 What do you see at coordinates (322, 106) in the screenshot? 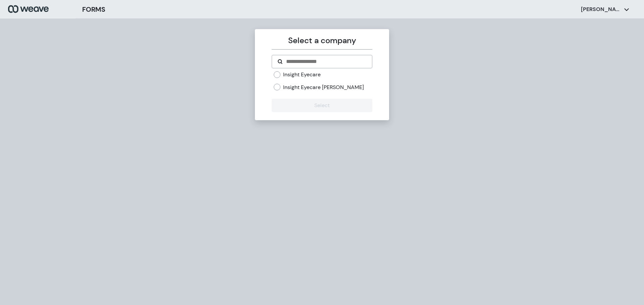
I see `button: Select` at bounding box center [322, 106].